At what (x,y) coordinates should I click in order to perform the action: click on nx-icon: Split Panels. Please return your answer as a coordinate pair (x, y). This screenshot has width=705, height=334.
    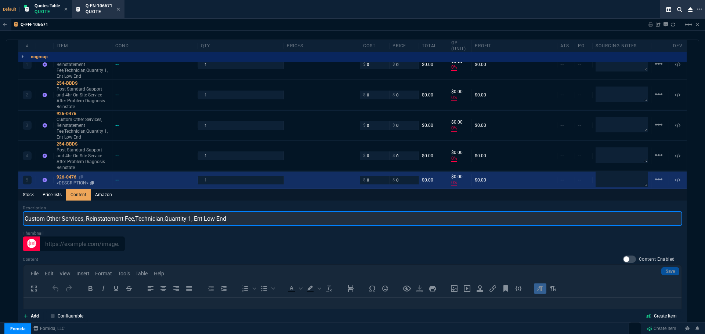
    Looking at the image, I should click on (668, 10).